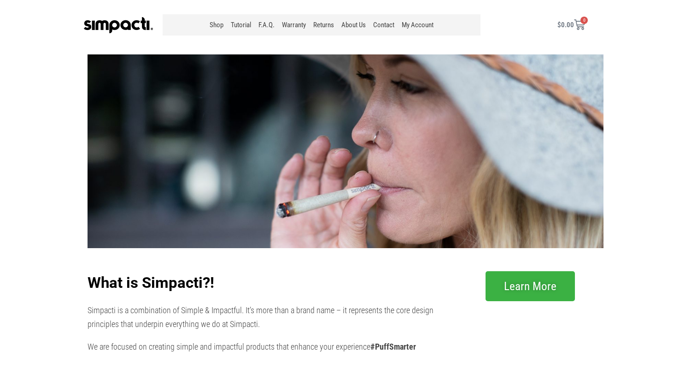  What do you see at coordinates (269, 317) in the screenshot?
I see `p: Simpacti is a combination of Simple & Impactful. It’s more than a brand name – it represents the ...` at bounding box center [269, 317].